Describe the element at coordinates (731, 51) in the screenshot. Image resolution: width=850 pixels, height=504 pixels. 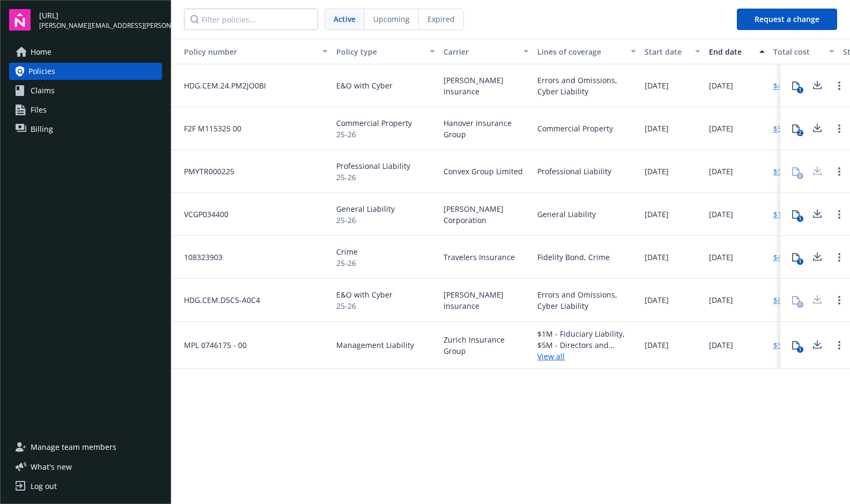
I see `div: End date` at that location.